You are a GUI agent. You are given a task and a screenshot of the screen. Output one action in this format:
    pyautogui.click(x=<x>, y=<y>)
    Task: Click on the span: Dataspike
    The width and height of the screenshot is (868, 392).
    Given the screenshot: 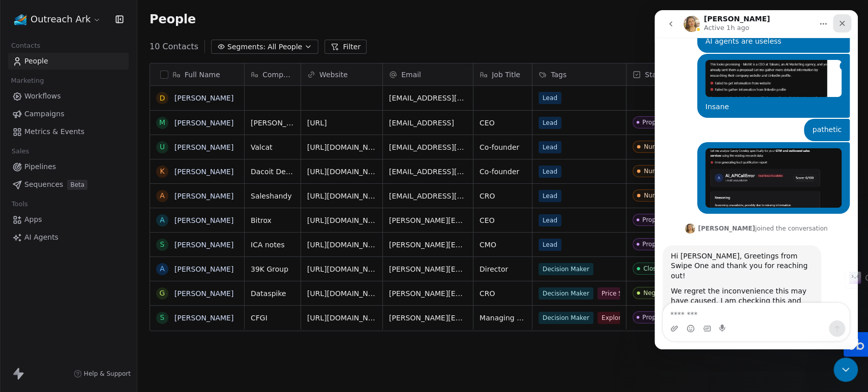 What is the action you would take?
    pyautogui.click(x=273, y=294)
    